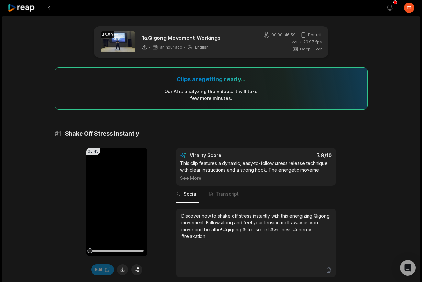  What do you see at coordinates (256, 194) in the screenshot?
I see `nav: Tabs` at bounding box center [256, 194].